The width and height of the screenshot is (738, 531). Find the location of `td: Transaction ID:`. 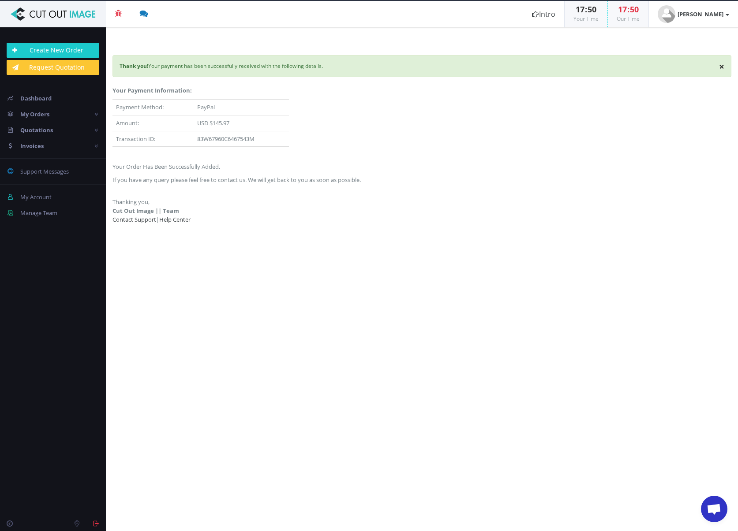

td: Transaction ID: is located at coordinates (153, 139).